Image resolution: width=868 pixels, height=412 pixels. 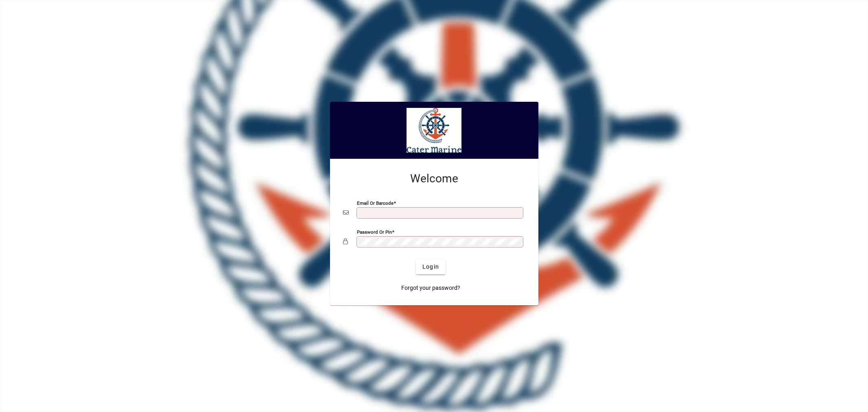 What do you see at coordinates (375, 203) in the screenshot?
I see `mat-label: Email or Barcode` at bounding box center [375, 203].